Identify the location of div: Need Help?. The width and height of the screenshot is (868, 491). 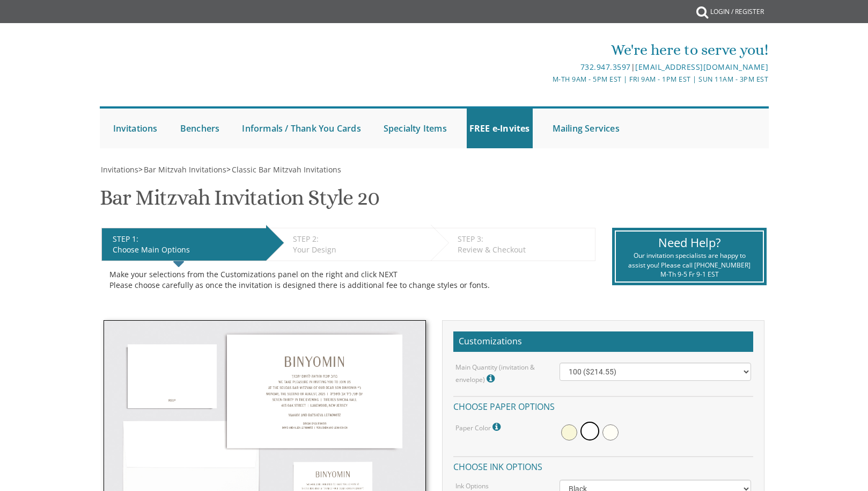
(689, 242).